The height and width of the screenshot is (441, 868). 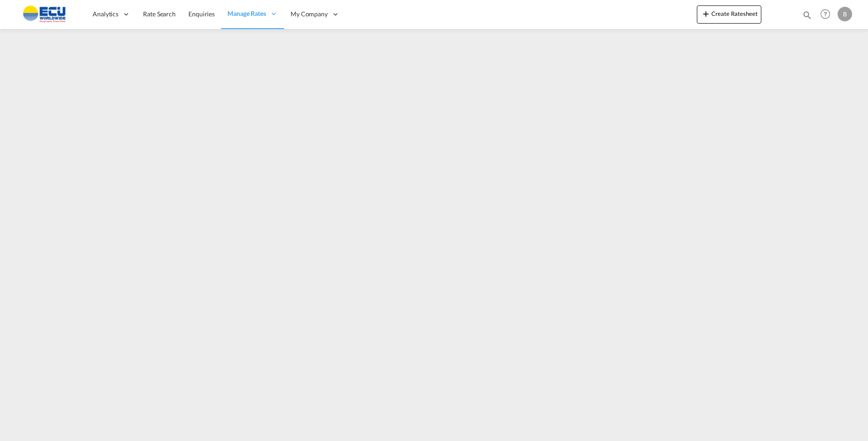 What do you see at coordinates (825, 14) in the screenshot?
I see `span: Help` at bounding box center [825, 14].